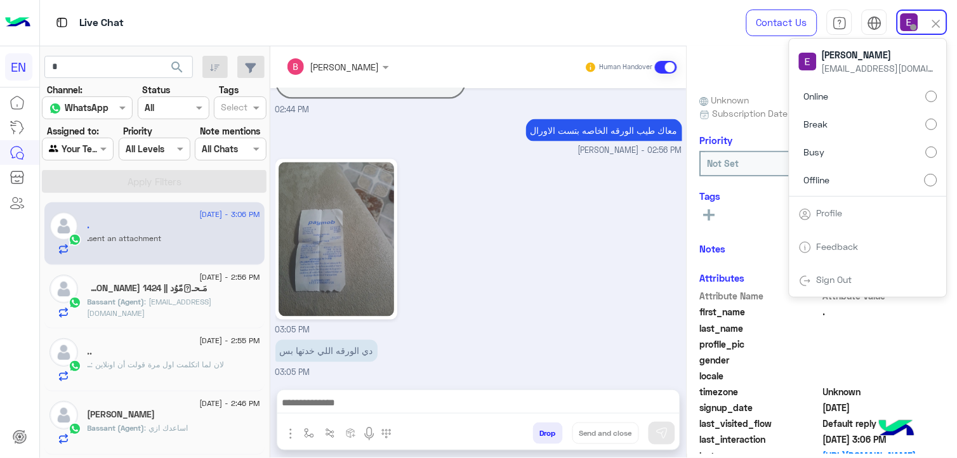 The image size is (957, 458). What do you see at coordinates (932, 152) in the screenshot?
I see `input: Busy` at bounding box center [932, 152].